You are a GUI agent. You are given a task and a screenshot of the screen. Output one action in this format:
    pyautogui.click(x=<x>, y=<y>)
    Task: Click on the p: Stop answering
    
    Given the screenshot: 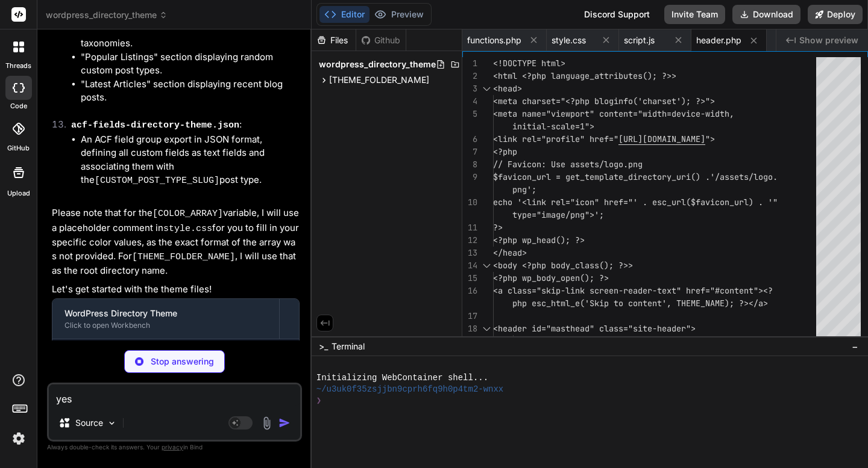 What is the action you would take?
    pyautogui.click(x=182, y=362)
    